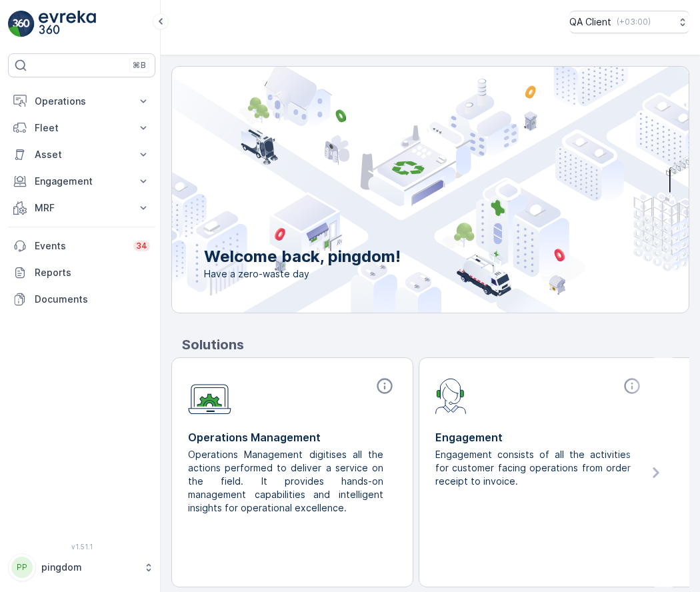  I want to click on span: v 1.51.1, so click(81, 547).